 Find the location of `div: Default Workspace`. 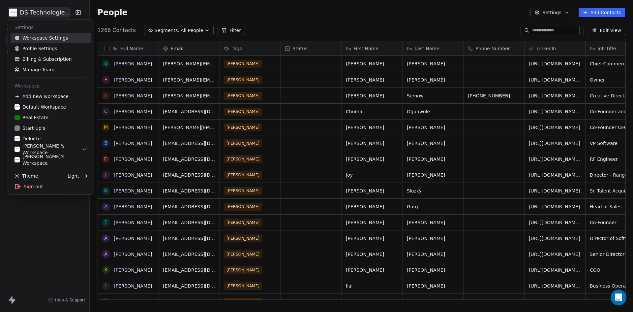

div: Default Workspace is located at coordinates (40, 107).